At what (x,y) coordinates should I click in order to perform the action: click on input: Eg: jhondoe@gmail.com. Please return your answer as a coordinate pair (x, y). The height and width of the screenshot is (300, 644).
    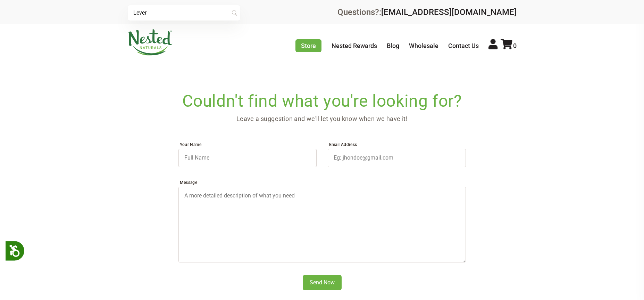
    Looking at the image, I should click on (397, 158).